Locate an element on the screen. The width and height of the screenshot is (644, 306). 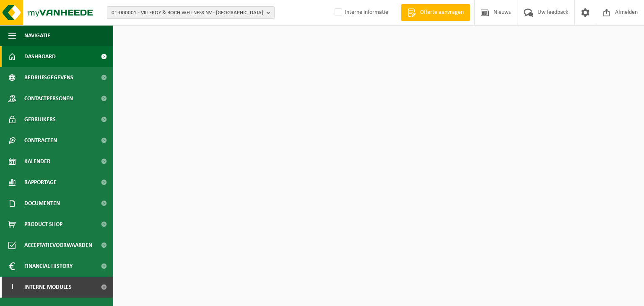
span: Gebruikers is located at coordinates (40, 120).